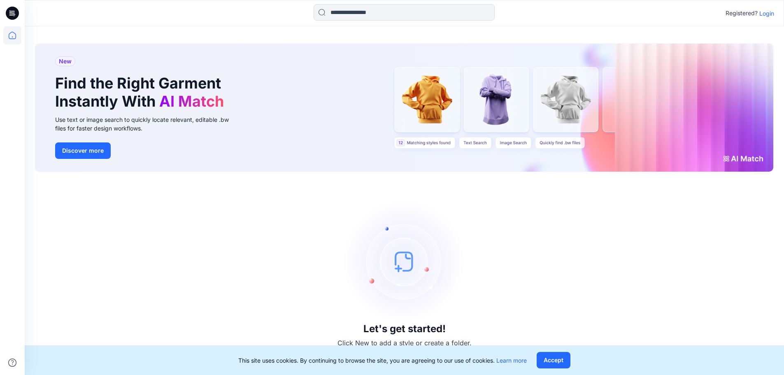 This screenshot has width=784, height=375. Describe the element at coordinates (512, 360) in the screenshot. I see `a: Learn more` at that location.